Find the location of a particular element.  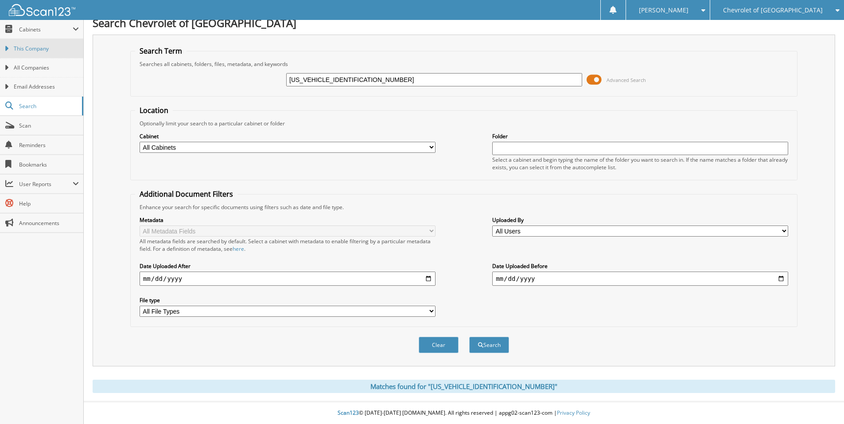

span: All Companies is located at coordinates (46, 68).